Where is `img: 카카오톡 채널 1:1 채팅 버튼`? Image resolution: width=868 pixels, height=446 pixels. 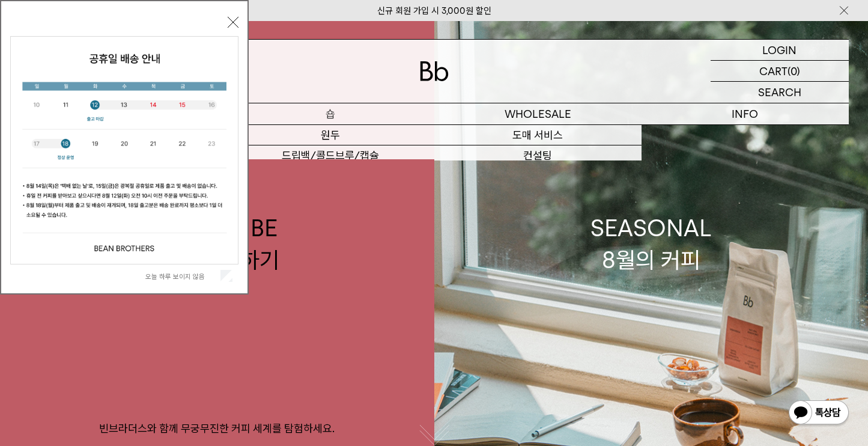
img: 카카오톡 채널 1:1 채팅 버튼 is located at coordinates (819, 414).